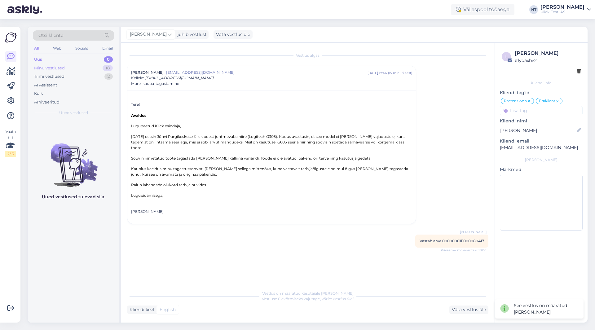 This screenshot has width=595, height=330. I want to click on div: HT, so click(534, 10).